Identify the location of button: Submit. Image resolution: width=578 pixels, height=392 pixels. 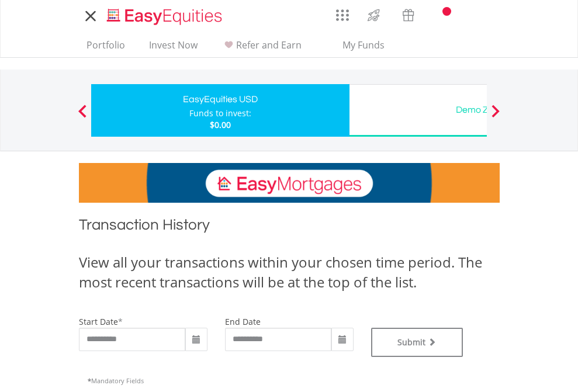
(417, 343).